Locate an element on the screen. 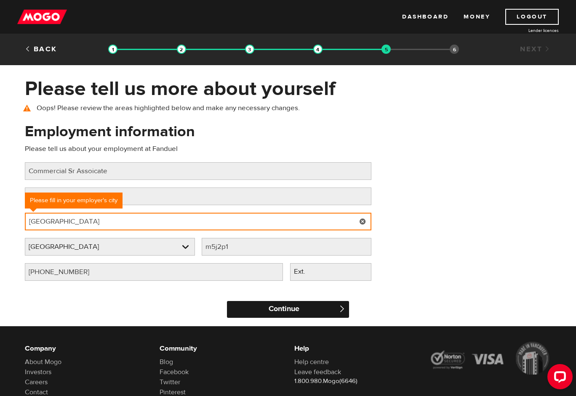 Image resolution: width=576 pixels, height=396 pixels. h1: Please tell us more about yourself is located at coordinates (288, 89).